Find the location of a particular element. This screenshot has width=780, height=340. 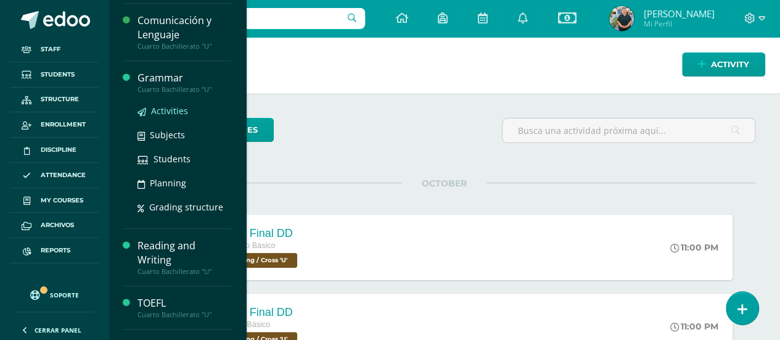

a: Enrollment is located at coordinates (54, 125).